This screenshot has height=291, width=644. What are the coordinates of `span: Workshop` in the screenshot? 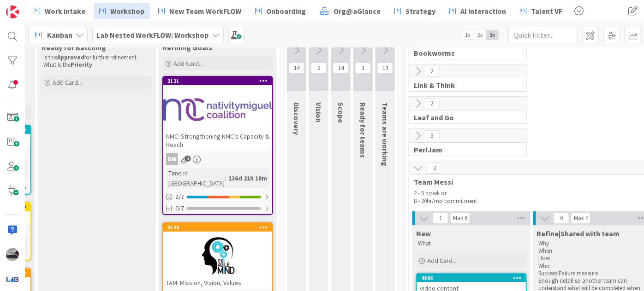 It's located at (127, 11).